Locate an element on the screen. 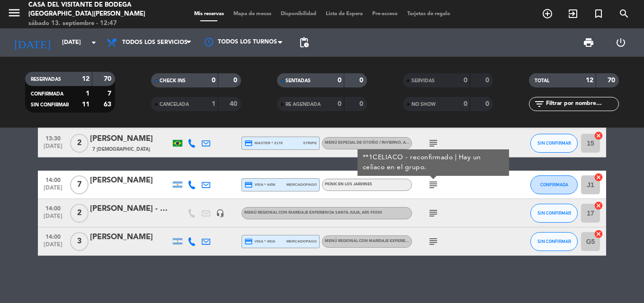  span: Lista de Espera is located at coordinates (344, 14).